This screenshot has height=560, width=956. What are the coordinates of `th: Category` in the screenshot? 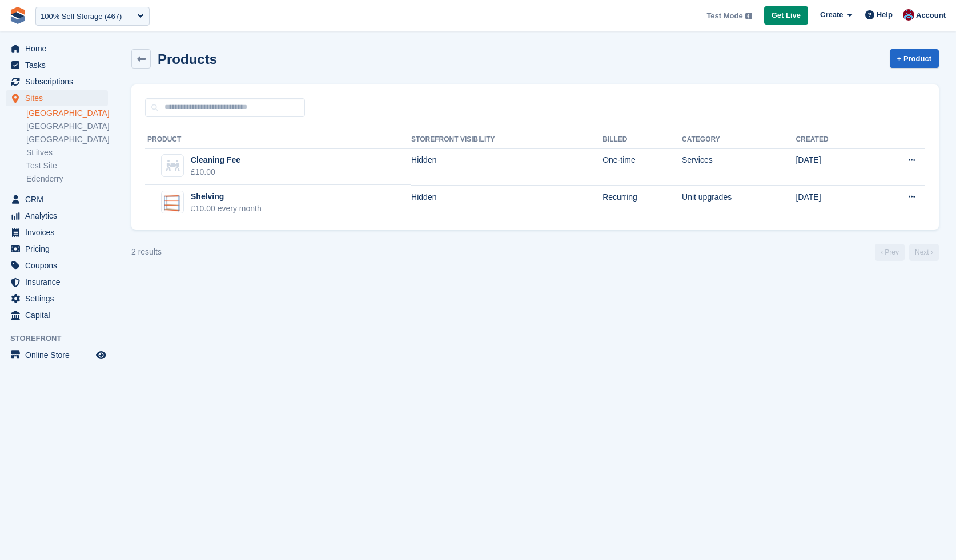 It's located at (738, 139).